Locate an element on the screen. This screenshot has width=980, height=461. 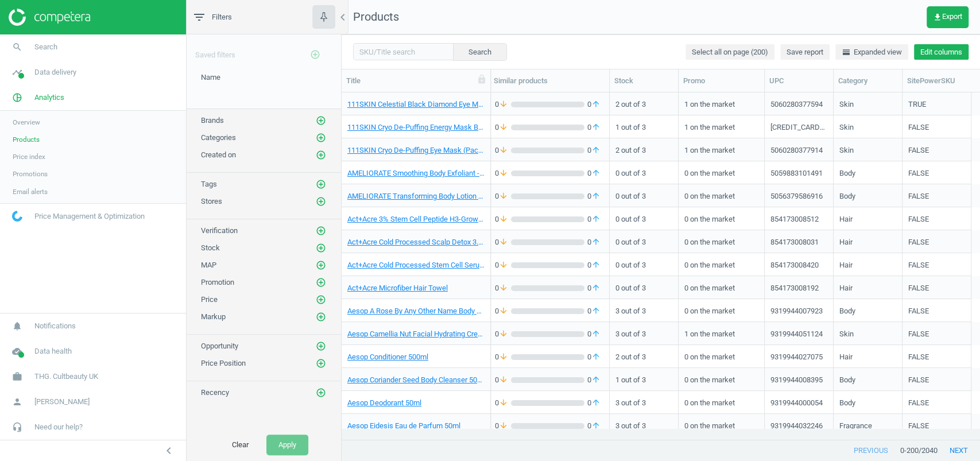
a: 111SKIN Cryo De-Puffing Eye Mask (Pack of 8) is located at coordinates (416, 150).